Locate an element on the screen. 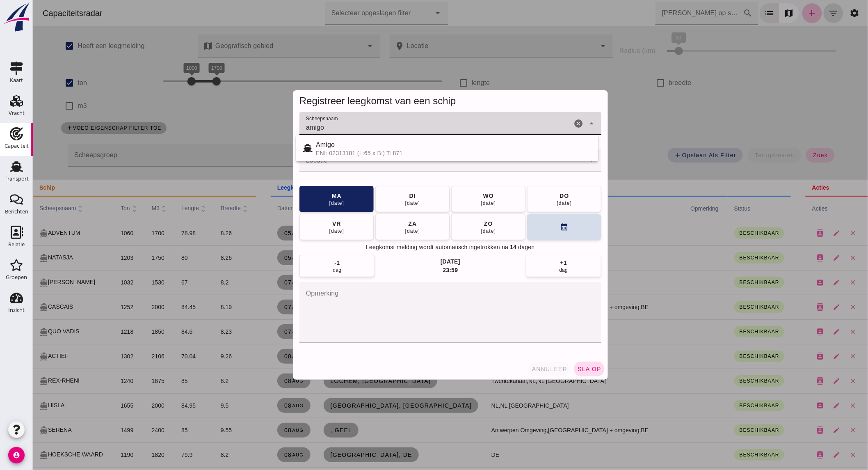 Image resolution: width=868 pixels, height=470 pixels. div: Amigo is located at coordinates (421, 145).